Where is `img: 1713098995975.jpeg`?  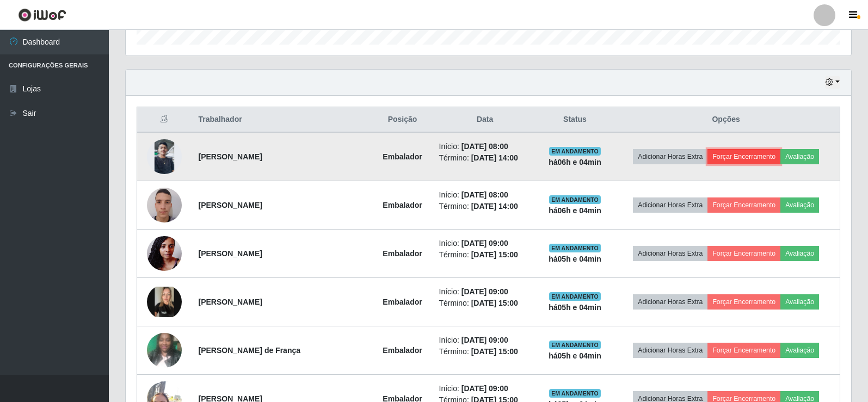
img: 1713098995975.jpeg is located at coordinates (164, 350).